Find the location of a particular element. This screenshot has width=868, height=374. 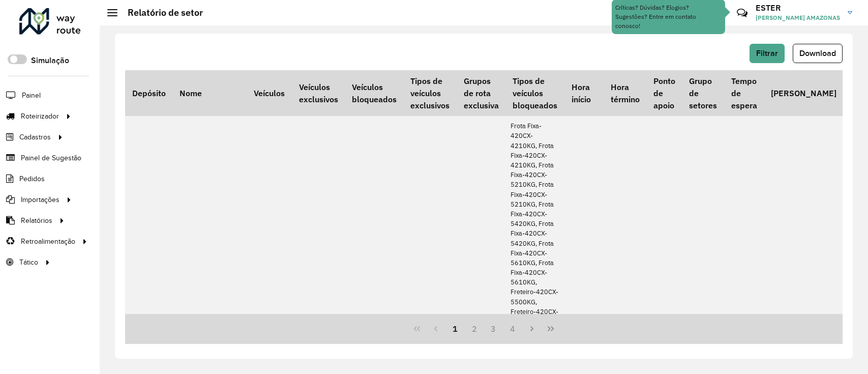

span: Importações is located at coordinates (40, 200).